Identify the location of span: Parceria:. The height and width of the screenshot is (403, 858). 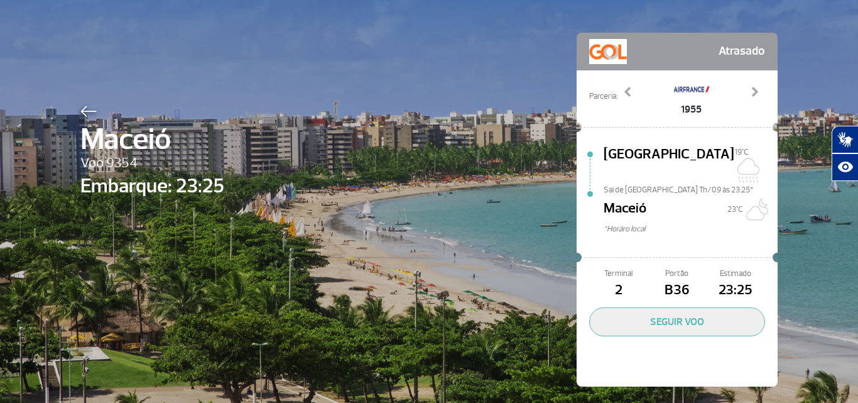
(603, 96).